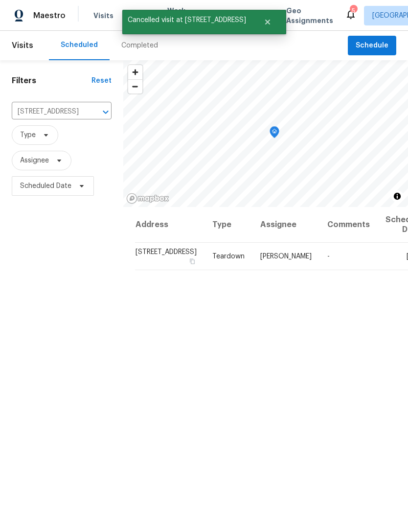 The width and height of the screenshot is (408, 532). What do you see at coordinates (397, 196) in the screenshot?
I see `button: Toggle attribution` at bounding box center [397, 196].